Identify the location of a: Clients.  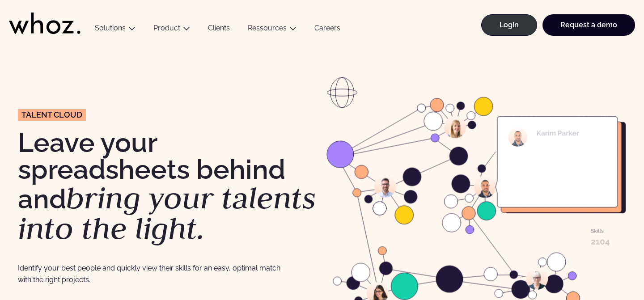
(219, 29).